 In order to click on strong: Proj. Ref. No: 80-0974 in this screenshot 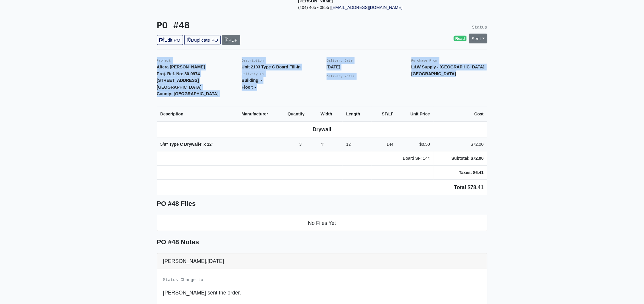, I will do `click(179, 74)`.